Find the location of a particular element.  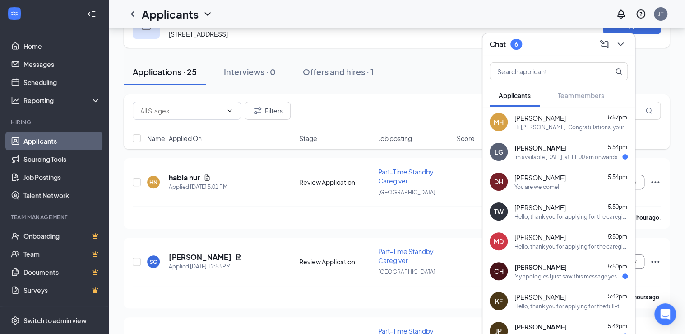

a: DocumentsCrown is located at coordinates (62, 272).